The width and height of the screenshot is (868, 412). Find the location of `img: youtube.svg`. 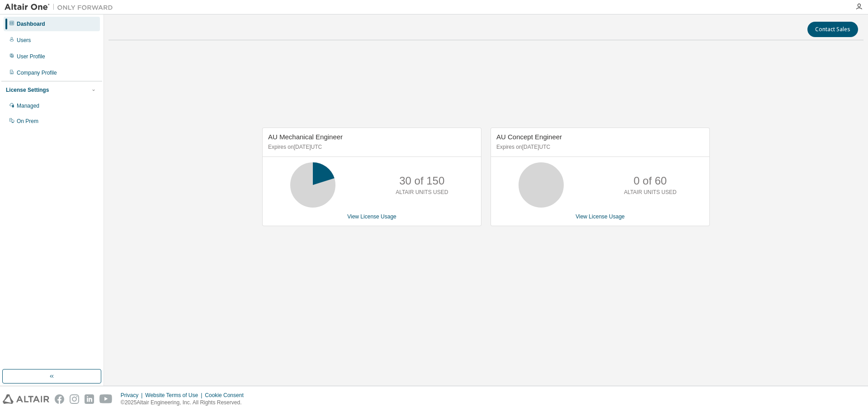

img: youtube.svg is located at coordinates (106, 399).